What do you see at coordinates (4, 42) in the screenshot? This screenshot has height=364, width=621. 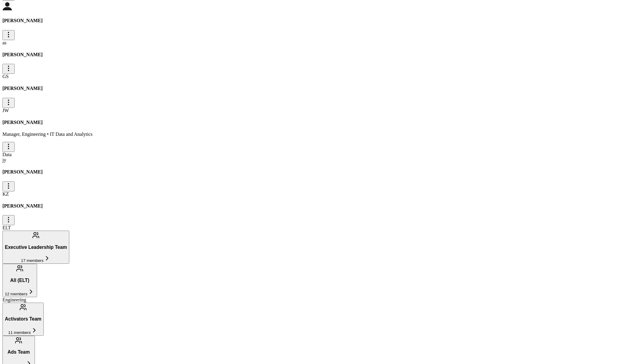 I see `span: as` at bounding box center [4, 42].